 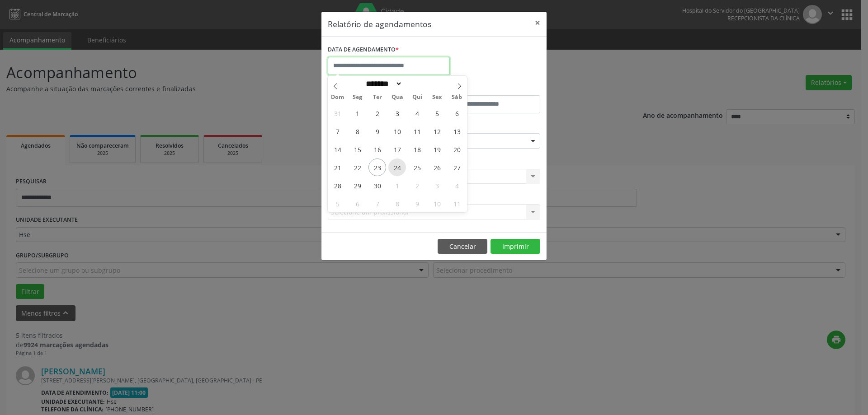 What do you see at coordinates (397, 185) in the screenshot?
I see `span: Outubro 1, 2025` at bounding box center [397, 185].